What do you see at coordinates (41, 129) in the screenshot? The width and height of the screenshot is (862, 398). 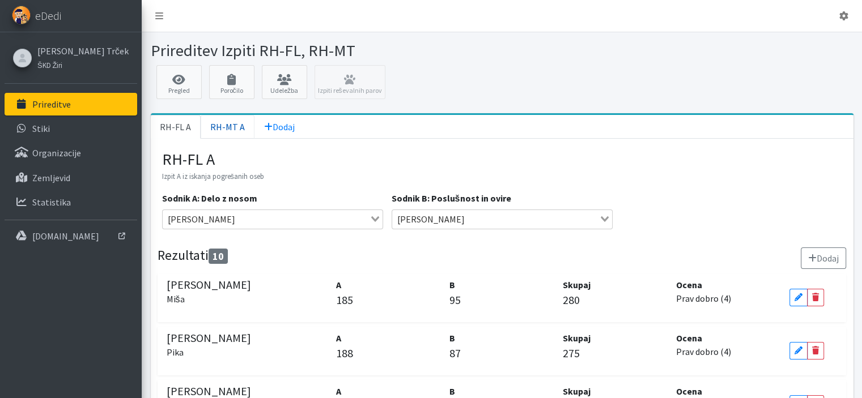 I see `p: Stiki` at bounding box center [41, 129].